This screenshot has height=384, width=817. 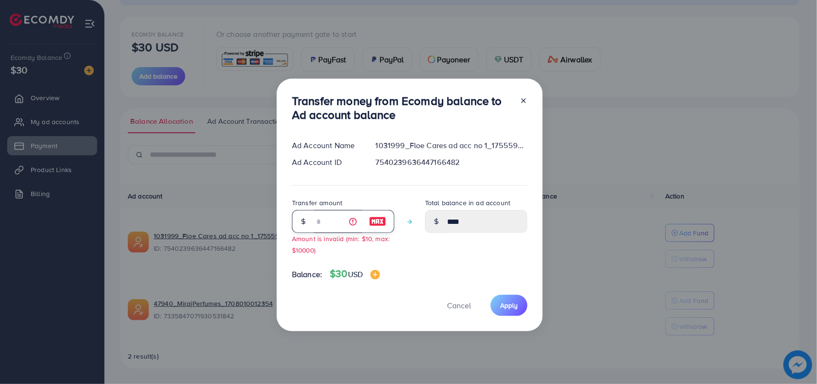 What do you see at coordinates (452, 162) in the screenshot?
I see `div: 7540239636447166482` at bounding box center [452, 162].